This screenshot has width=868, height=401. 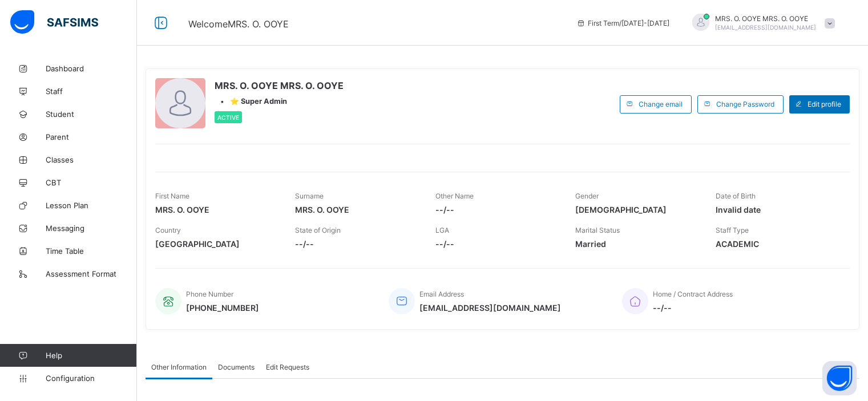 I want to click on span: Assessment Format, so click(x=91, y=274).